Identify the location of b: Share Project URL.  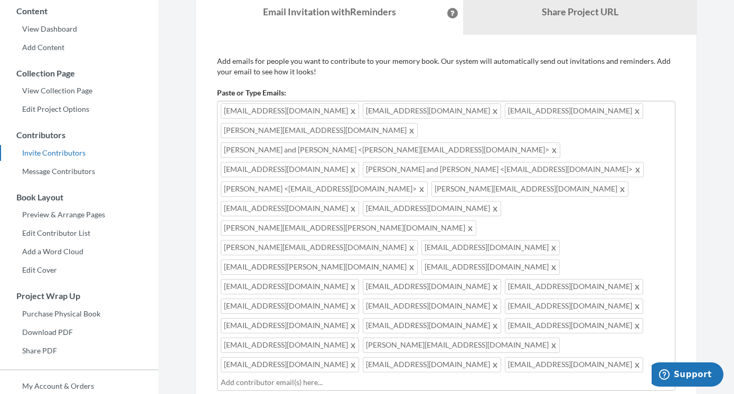
(580, 12).